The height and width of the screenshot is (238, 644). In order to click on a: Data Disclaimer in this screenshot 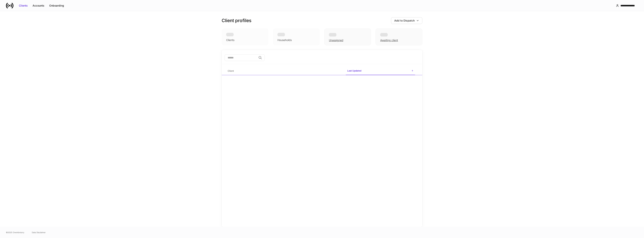, I will do `click(39, 232)`.